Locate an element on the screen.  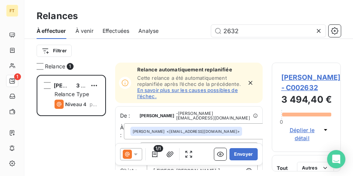
span: 0 is located at coordinates (281, 122).